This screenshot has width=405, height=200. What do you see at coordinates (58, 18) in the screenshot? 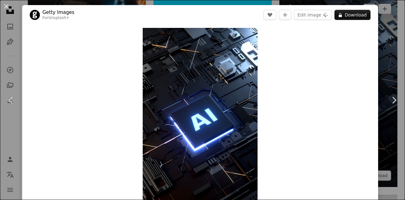
I see `div: For` at bounding box center [58, 18].